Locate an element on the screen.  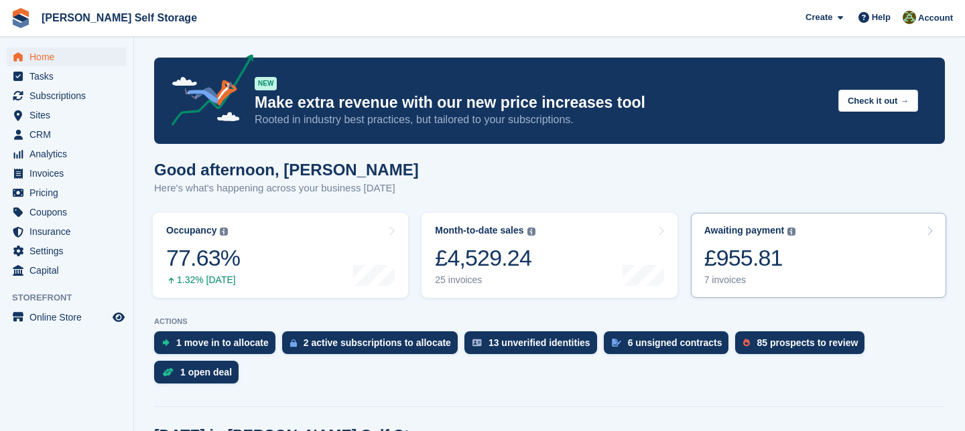
span: Analytics is located at coordinates (70, 154).